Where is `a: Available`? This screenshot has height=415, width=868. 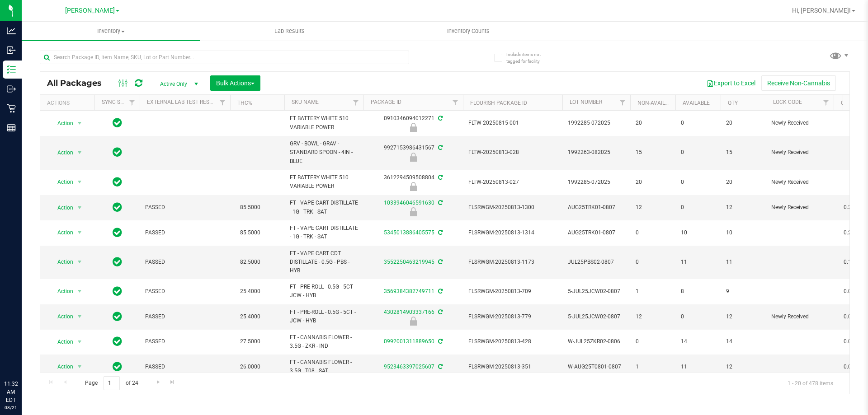
a: Available is located at coordinates (697, 103).